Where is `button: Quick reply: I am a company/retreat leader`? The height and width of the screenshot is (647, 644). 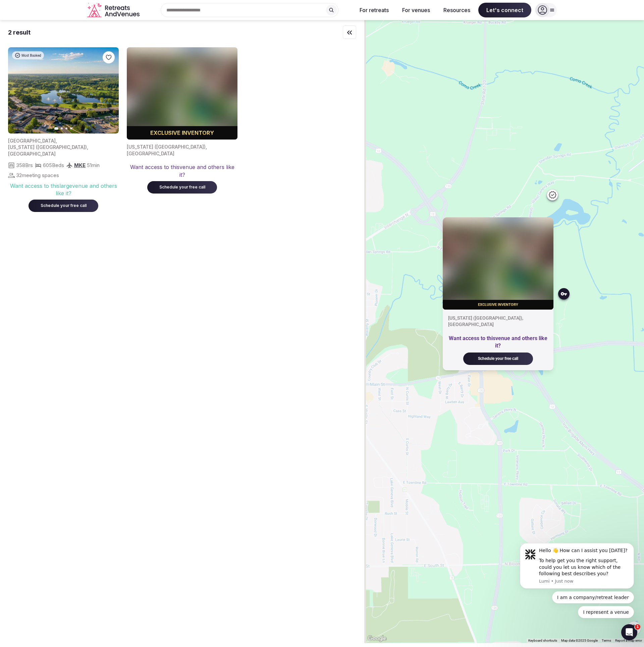
button: Quick reply: I am a company/retreat leader is located at coordinates (84, 91).